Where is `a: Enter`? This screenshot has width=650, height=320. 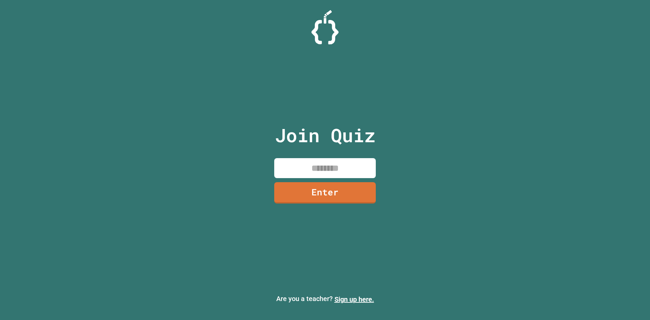
a: Enter is located at coordinates (325, 193).